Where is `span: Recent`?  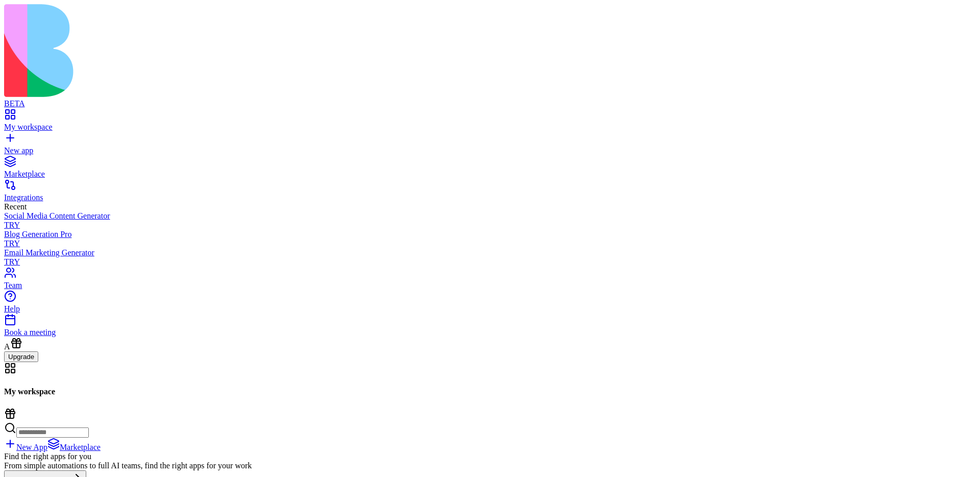 span: Recent is located at coordinates (15, 206).